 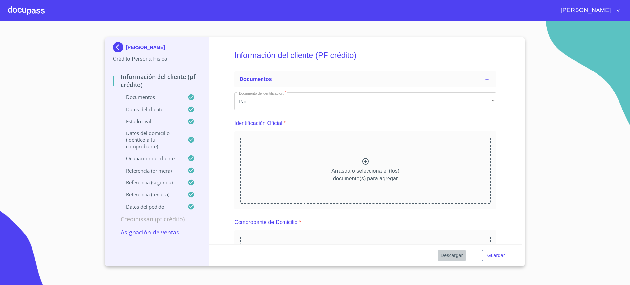 I want to click on p: Crédito Persona Física, so click(x=157, y=59).